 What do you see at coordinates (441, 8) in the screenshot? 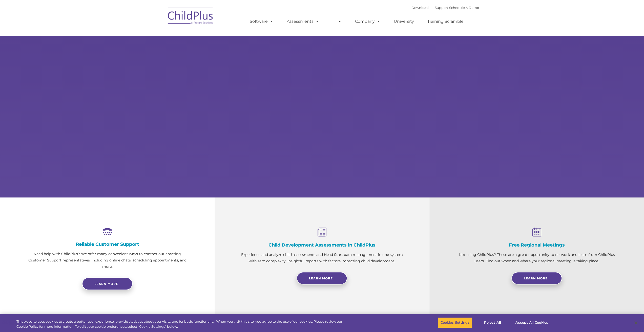
I see `a: Support` at bounding box center [441, 8].